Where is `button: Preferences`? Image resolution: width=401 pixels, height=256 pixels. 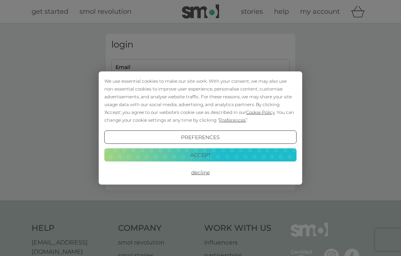 button: Preferences is located at coordinates (201, 137).